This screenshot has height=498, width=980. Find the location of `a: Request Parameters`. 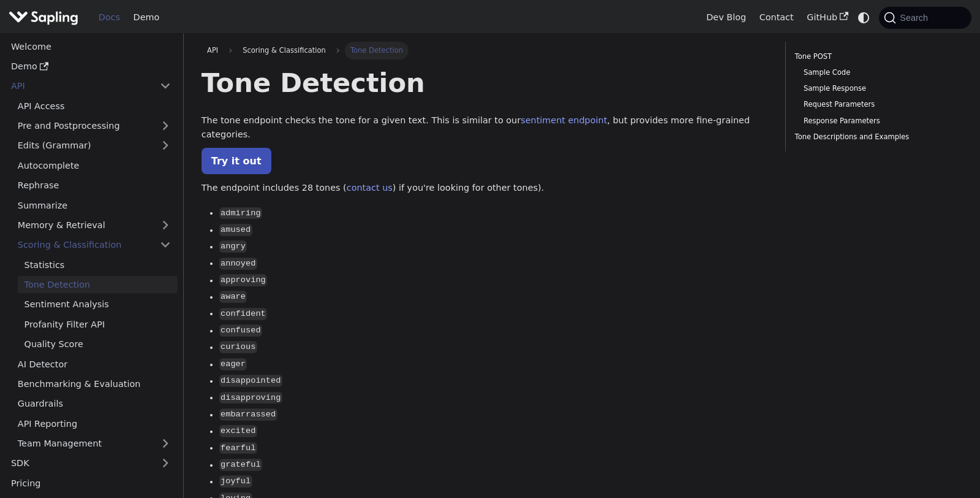

a: Request Parameters is located at coordinates (879, 105).